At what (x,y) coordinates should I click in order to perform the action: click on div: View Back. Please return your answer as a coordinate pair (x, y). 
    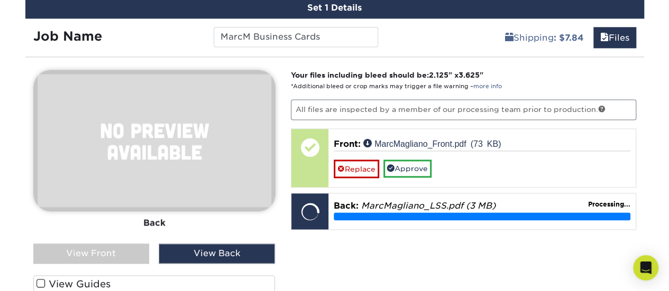
    Looking at the image, I should click on (217, 254).